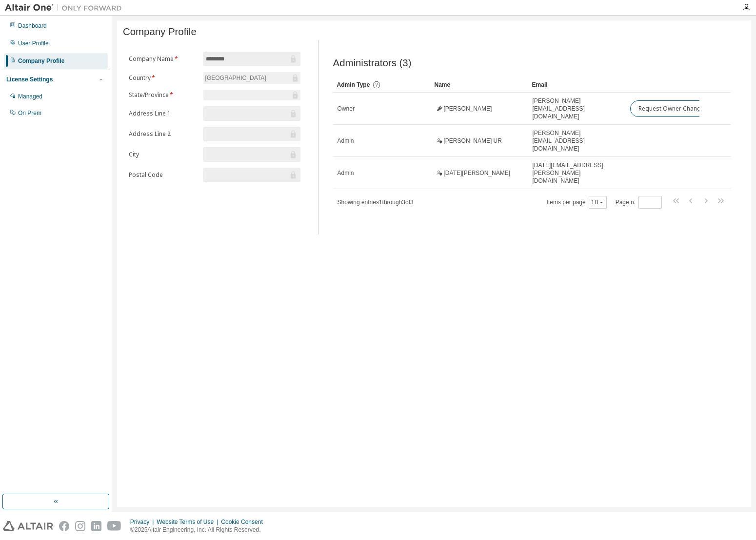 This screenshot has height=540, width=756. What do you see at coordinates (96, 527) in the screenshot?
I see `img: linkedin.svg` at bounding box center [96, 527].